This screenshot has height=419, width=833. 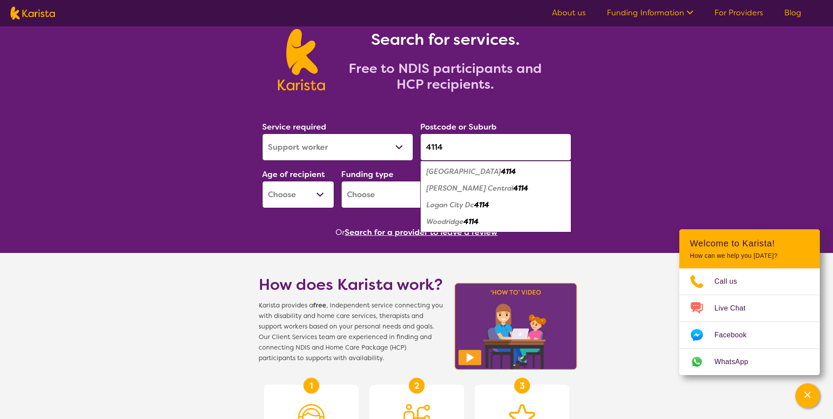 I want to click on h1: Search for services., so click(x=445, y=40).